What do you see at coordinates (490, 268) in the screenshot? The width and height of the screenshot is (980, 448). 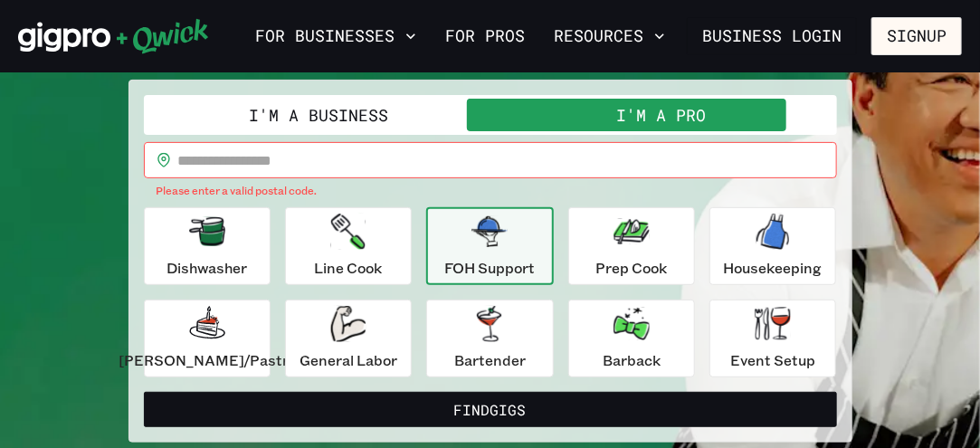 I see `p: FOH Support` at bounding box center [490, 268].